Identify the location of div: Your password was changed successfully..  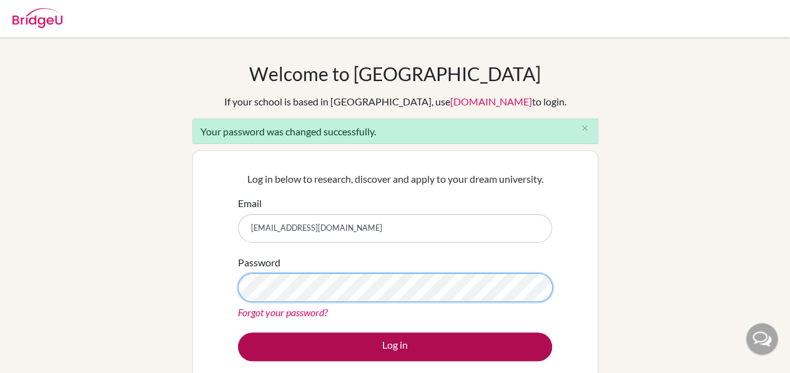
(395, 131).